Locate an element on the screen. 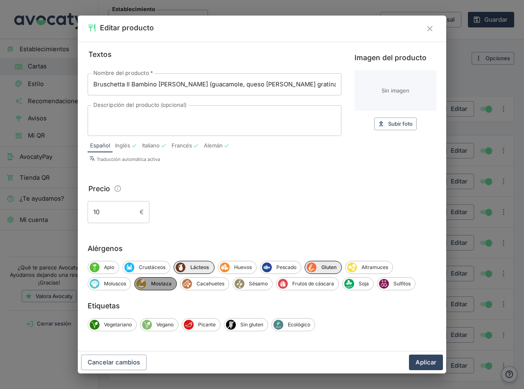 This screenshot has width=524, height=389. div: GlutenGluten is located at coordinates (323, 268).